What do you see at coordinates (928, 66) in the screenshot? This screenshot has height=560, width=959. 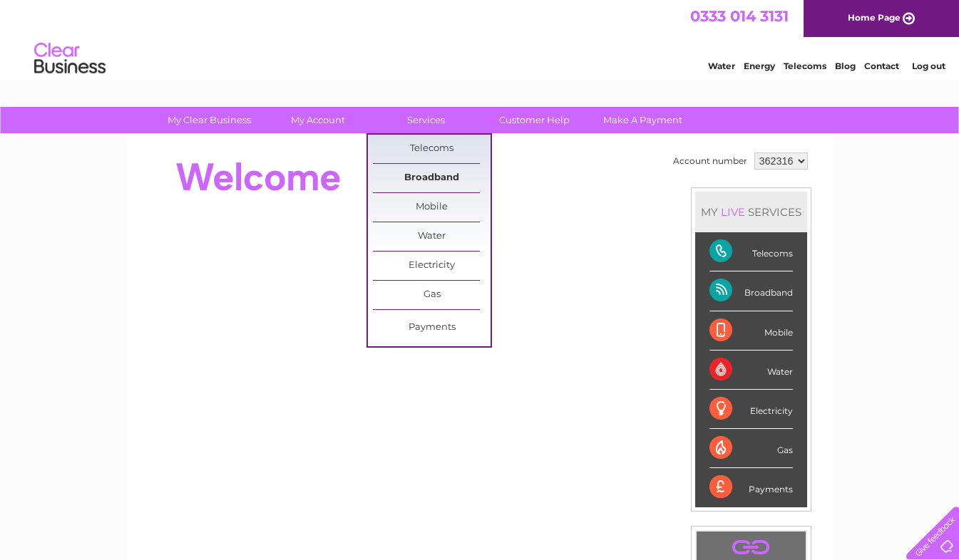 I see `a: Log out` at bounding box center [928, 66].